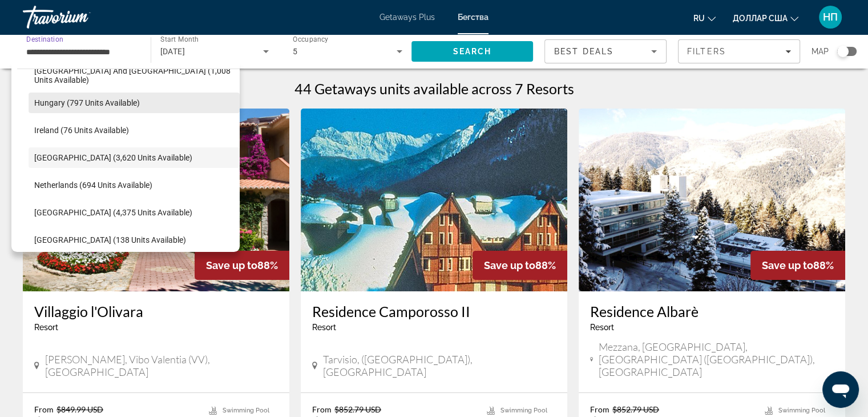 The width and height of the screenshot is (868, 417). What do you see at coordinates (472, 51) in the screenshot?
I see `span: Search` at bounding box center [472, 51].